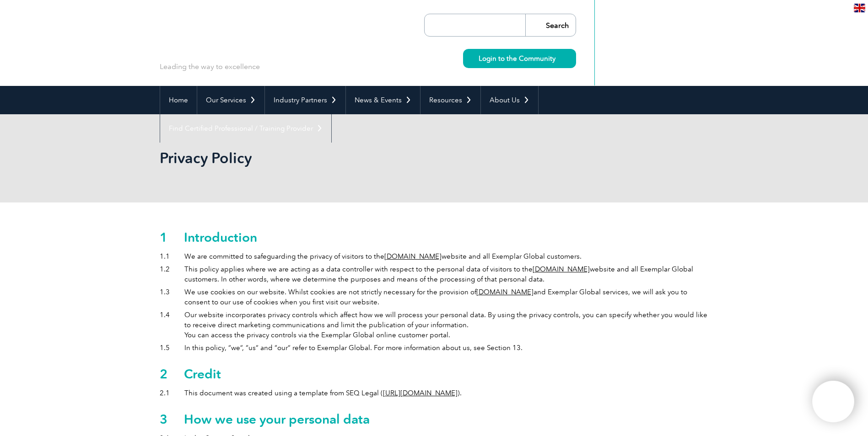 This screenshot has height=436, width=868. I want to click on h2: Privacy Policy, so click(206, 158).